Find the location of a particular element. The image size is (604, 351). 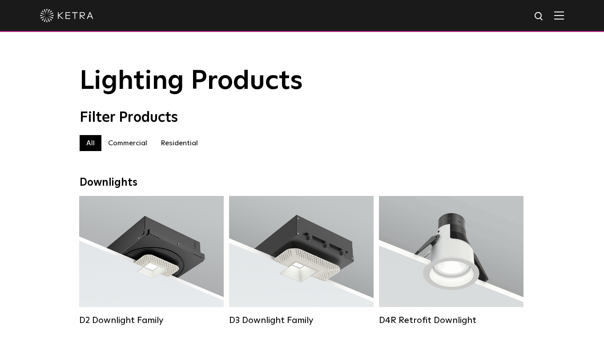

div: D4R Retrofit Downlight is located at coordinates (451, 321).